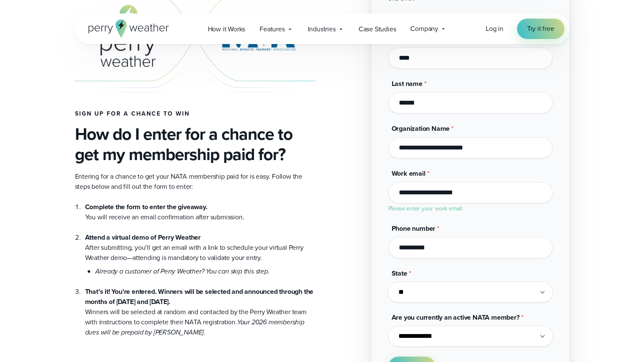  I want to click on span: Organization Name, so click(421, 128).